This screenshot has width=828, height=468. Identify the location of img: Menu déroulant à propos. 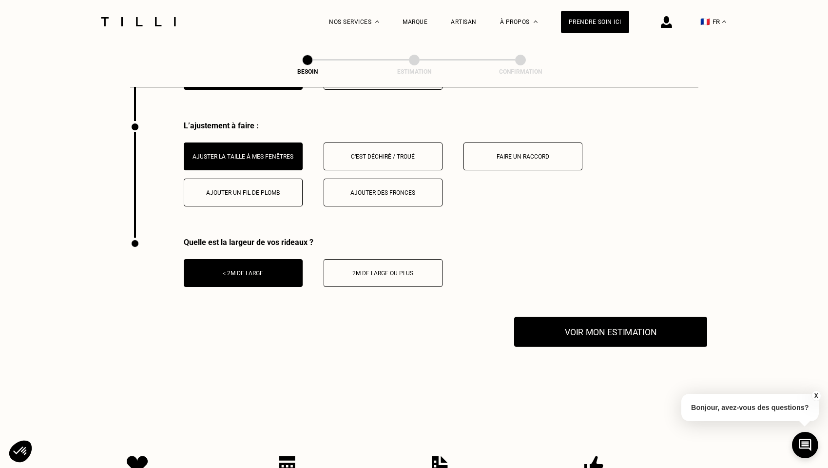
(536, 21).